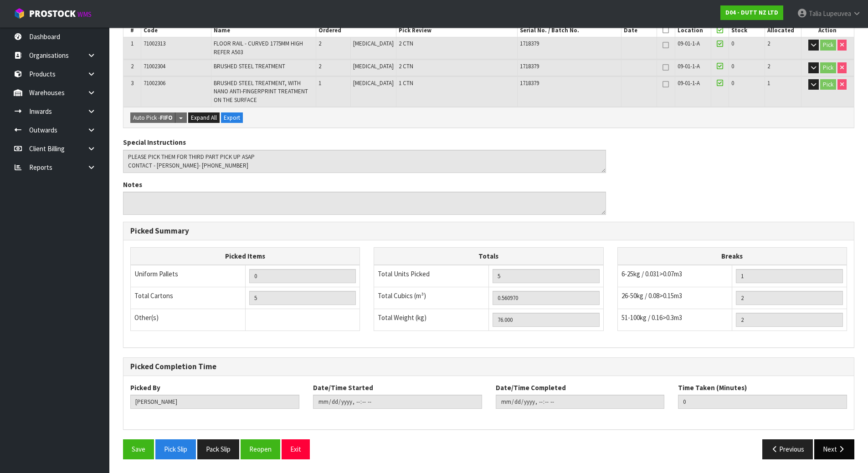  What do you see at coordinates (431, 298) in the screenshot?
I see `td: Total Cubics (m³)` at bounding box center [431, 298].